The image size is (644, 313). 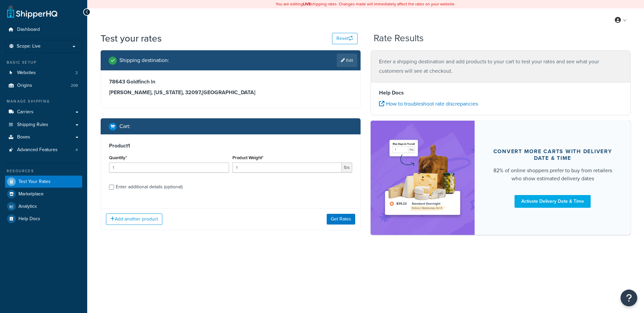 What do you see at coordinates (552, 175) in the screenshot?
I see `div: 82% of online shoppers prefer to buy from retailers who show estimated delivery dates` at bounding box center [552, 175].